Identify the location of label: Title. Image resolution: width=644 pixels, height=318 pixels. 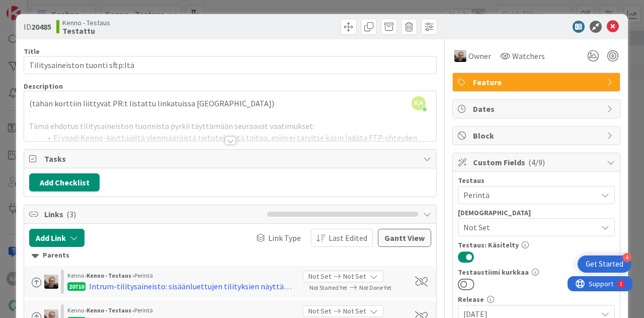
(32, 51).